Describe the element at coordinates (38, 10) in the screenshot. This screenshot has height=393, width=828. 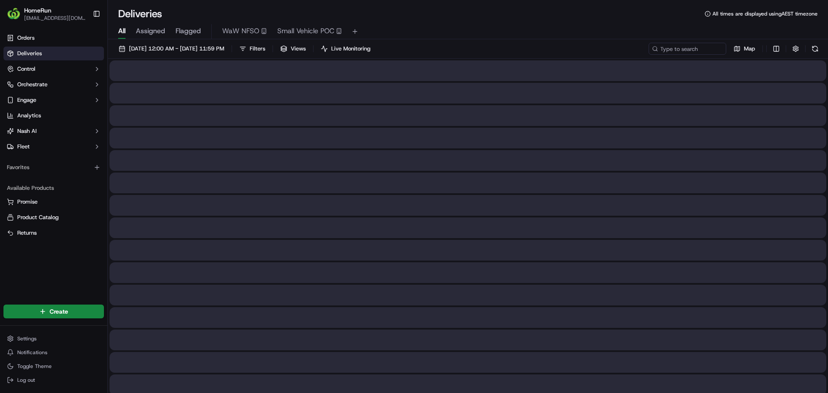
I see `button: HomeRun` at that location.